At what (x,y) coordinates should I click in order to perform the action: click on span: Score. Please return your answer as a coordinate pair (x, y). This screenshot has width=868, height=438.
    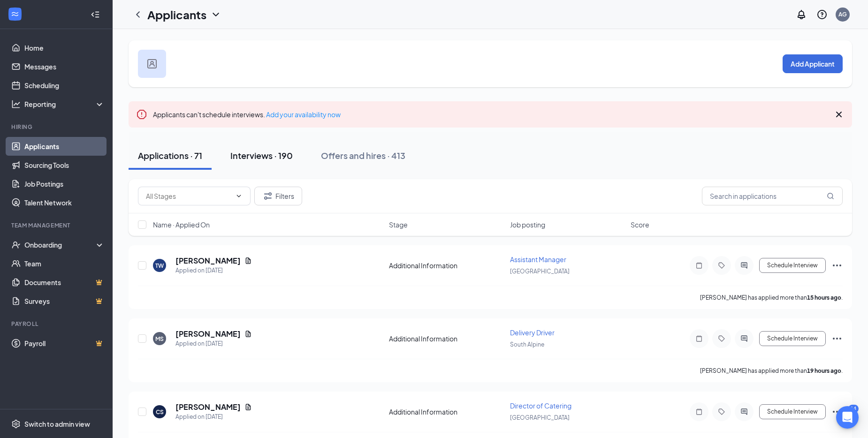
    Looking at the image, I should click on (640, 225).